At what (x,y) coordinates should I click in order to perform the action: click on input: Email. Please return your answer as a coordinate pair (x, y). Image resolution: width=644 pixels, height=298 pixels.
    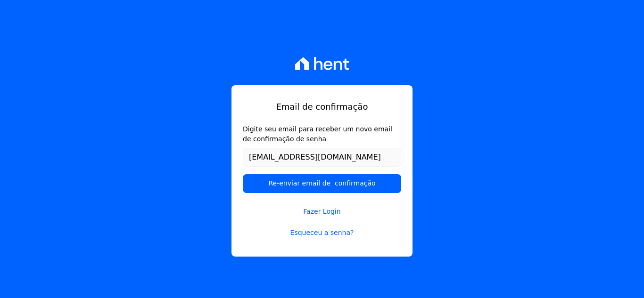
    Looking at the image, I should click on (322, 157).